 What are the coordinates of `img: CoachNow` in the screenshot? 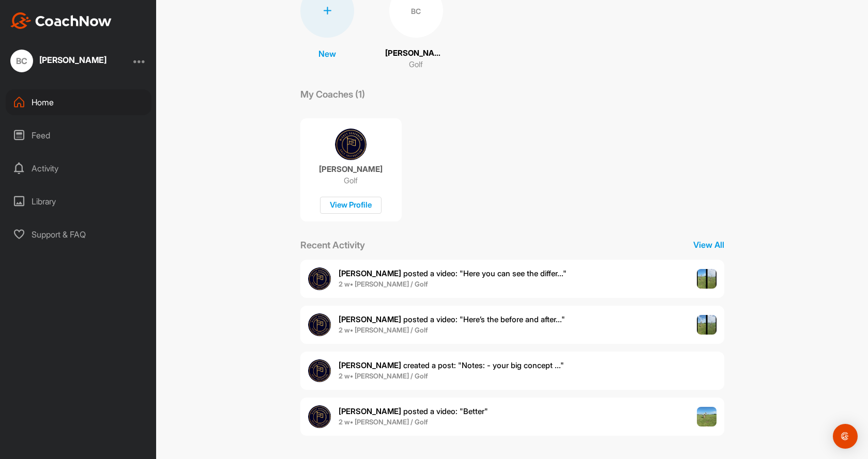 It's located at (61, 21).